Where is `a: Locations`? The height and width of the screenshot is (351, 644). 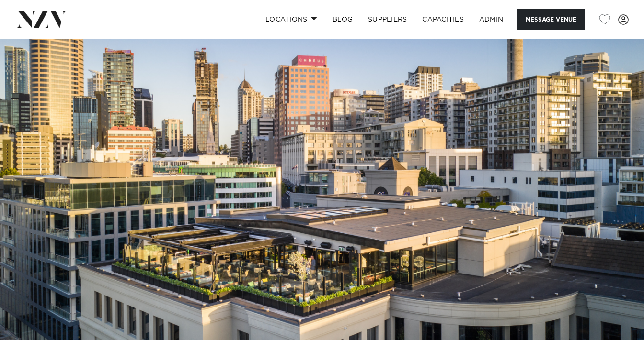
a: Locations is located at coordinates (291, 19).